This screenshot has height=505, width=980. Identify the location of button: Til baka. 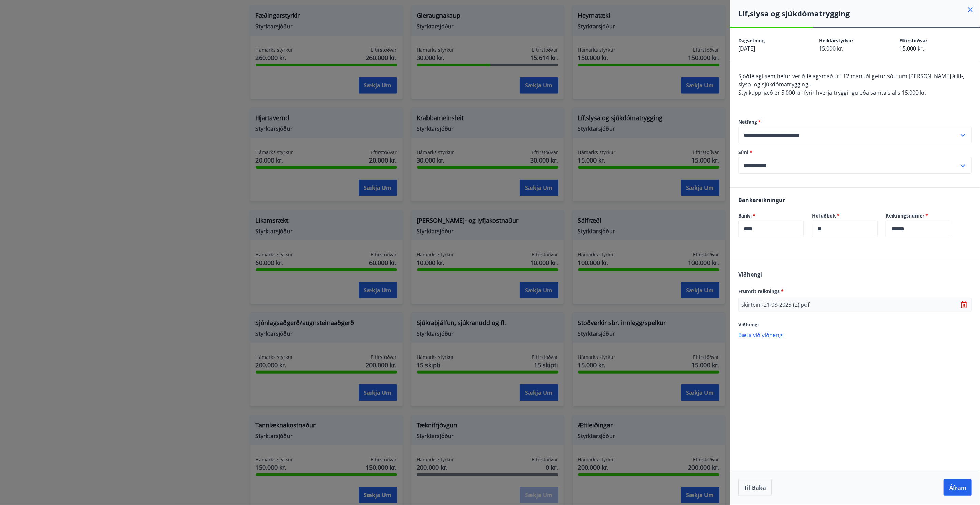
(755, 487).